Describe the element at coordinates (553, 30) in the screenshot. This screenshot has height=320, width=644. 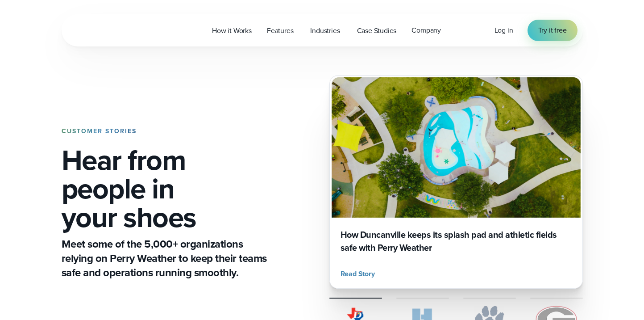
I see `a: Try it free` at that location.